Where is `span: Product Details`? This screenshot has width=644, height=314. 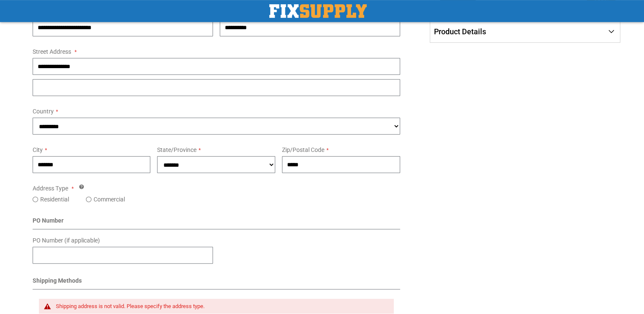
span: Product Details is located at coordinates (460, 32).